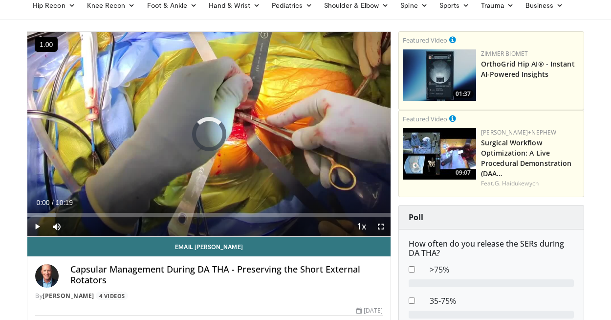 This screenshot has width=611, height=320. What do you see at coordinates (440, 75) in the screenshot?
I see `a: 01:37` at bounding box center [440, 75].